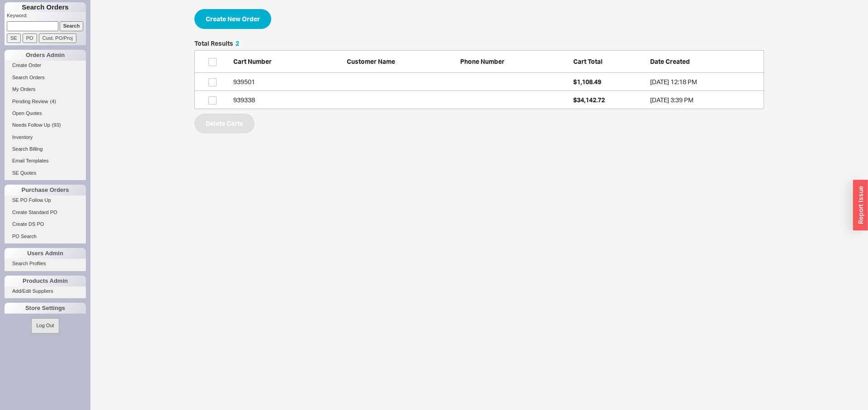 This screenshot has width=868, height=410. I want to click on span: Delete Carts, so click(224, 124).